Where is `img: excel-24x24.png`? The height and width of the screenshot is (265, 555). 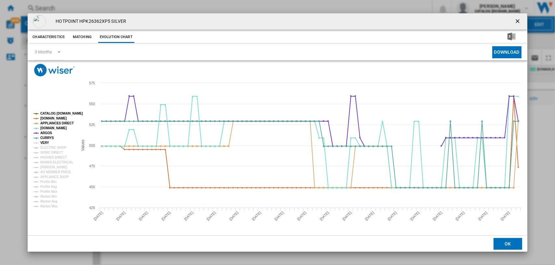 img: excel-24x24.png is located at coordinates (512, 36).